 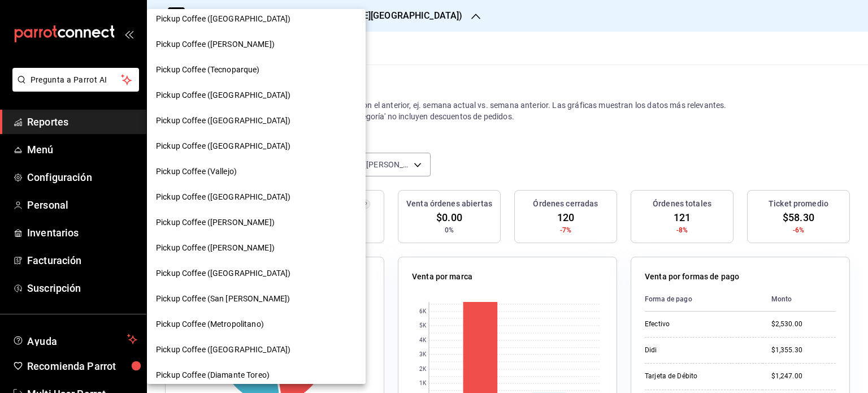 I want to click on div: Pickup Coffee (Metropolitano), so click(x=256, y=324).